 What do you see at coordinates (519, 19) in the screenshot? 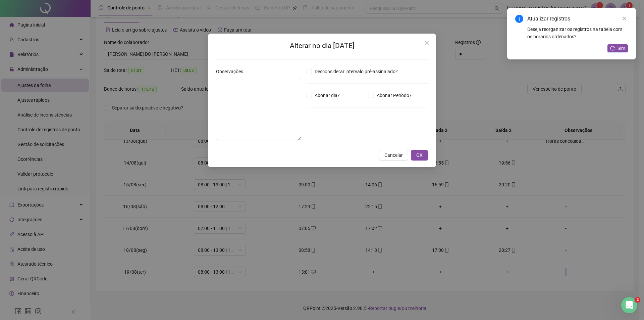
I see `span: info-circle` at bounding box center [519, 19].